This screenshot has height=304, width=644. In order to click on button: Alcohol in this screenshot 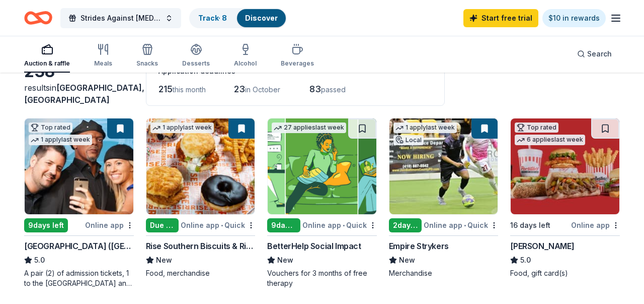, I will do `click(245, 56)`.